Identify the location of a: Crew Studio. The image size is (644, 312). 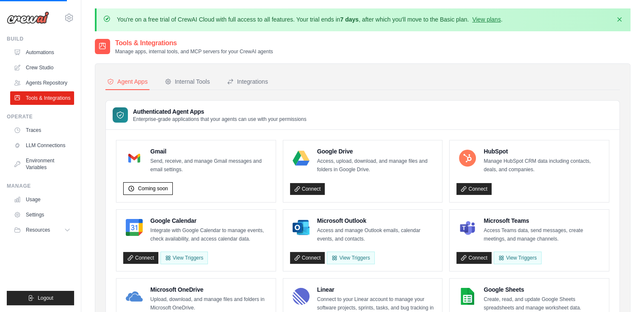
(42, 68).